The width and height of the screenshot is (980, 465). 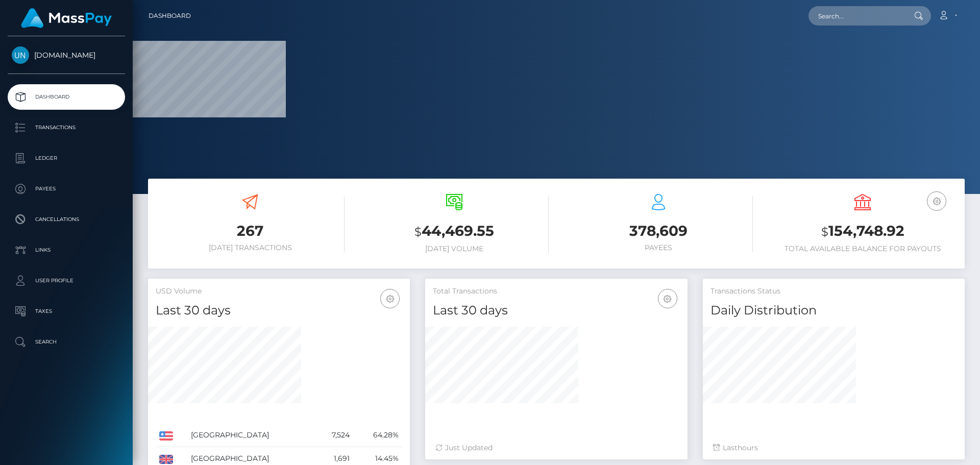 I want to click on img: Unlockt.me, so click(x=21, y=55).